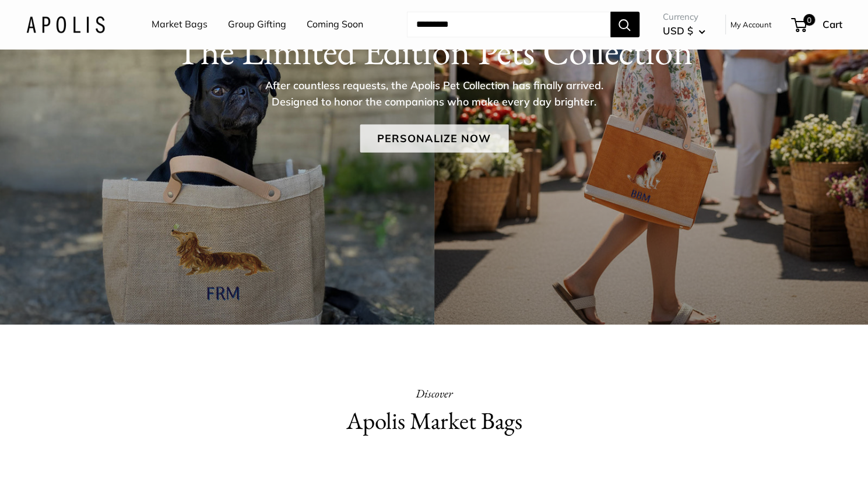 The image size is (868, 486). Describe the element at coordinates (817, 25) in the screenshot. I see `a: 0 Cart` at that location.